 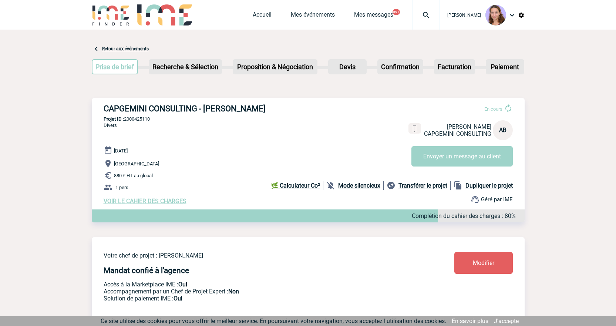 I want to click on p: Paiement, so click(x=505, y=67).